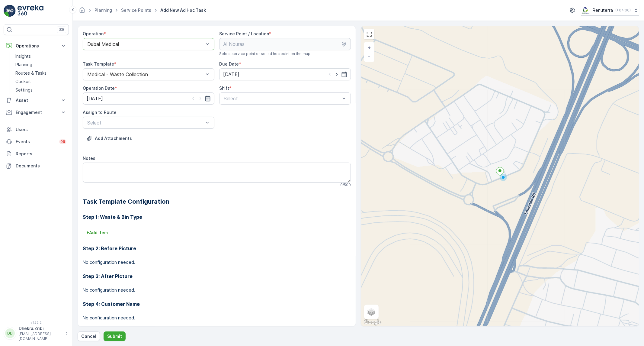 This screenshot has width=644, height=346. What do you see at coordinates (183, 10) in the screenshot?
I see `span: Add New Ad Hoc Task` at bounding box center [183, 10].